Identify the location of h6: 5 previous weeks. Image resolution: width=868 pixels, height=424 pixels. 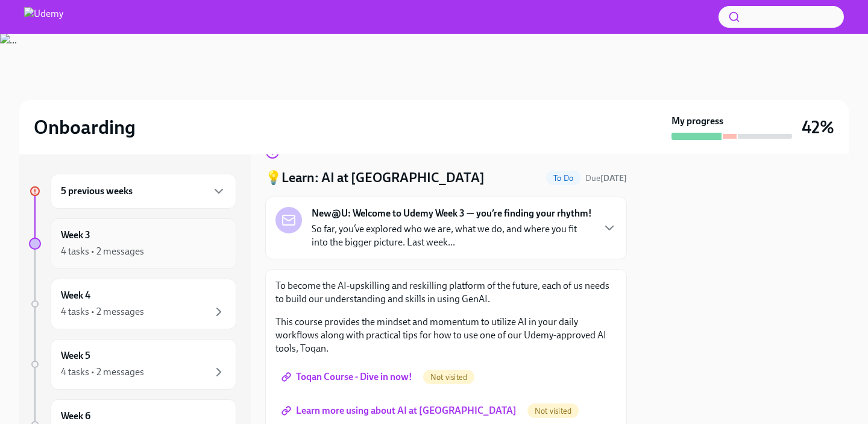
(96, 191).